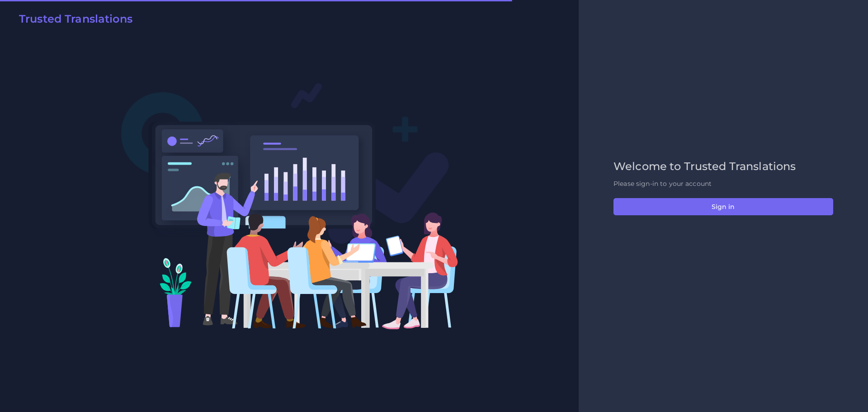 Image resolution: width=868 pixels, height=412 pixels. What do you see at coordinates (723, 166) in the screenshot?
I see `h2: Welcome to Trusted Translations` at bounding box center [723, 166].